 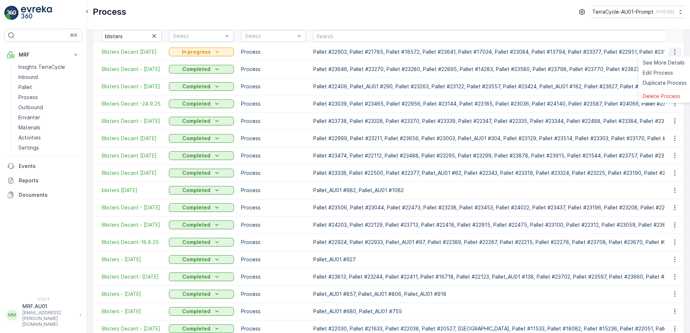 I want to click on span: Delete Process, so click(x=661, y=96).